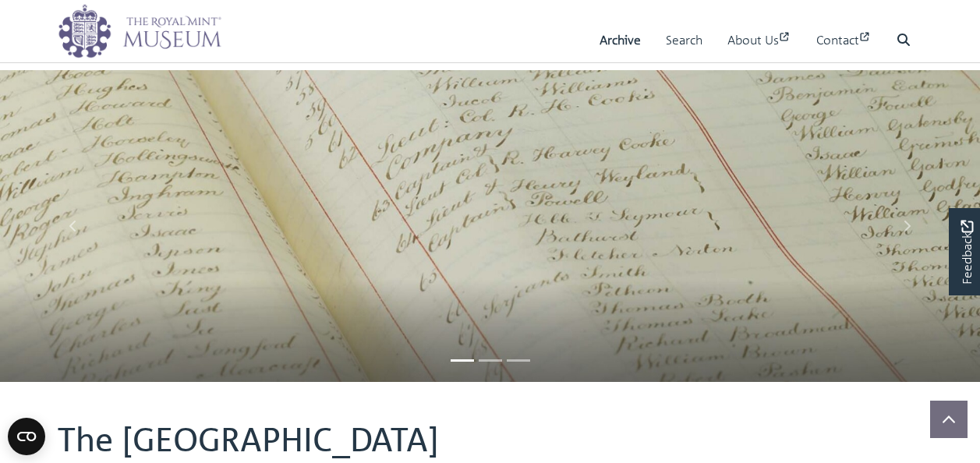  What do you see at coordinates (139, 31) in the screenshot?
I see `img: logo_wide.png` at bounding box center [139, 31].